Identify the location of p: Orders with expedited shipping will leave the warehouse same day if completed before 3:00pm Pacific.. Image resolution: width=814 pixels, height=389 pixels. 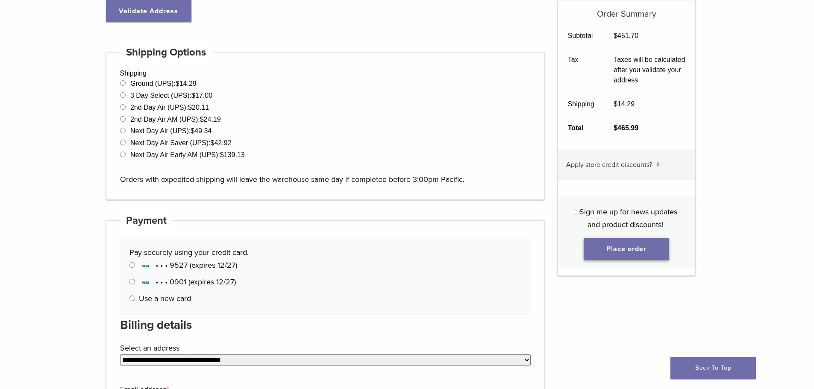
(326, 173).